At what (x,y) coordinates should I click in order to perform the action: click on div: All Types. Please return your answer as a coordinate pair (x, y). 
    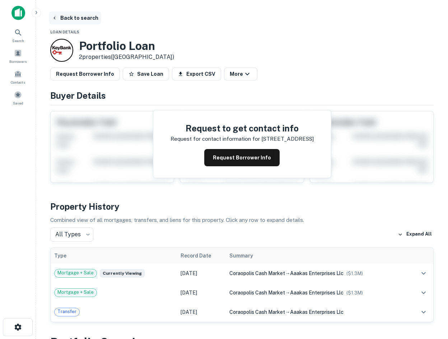
    Looking at the image, I should click on (72, 234).